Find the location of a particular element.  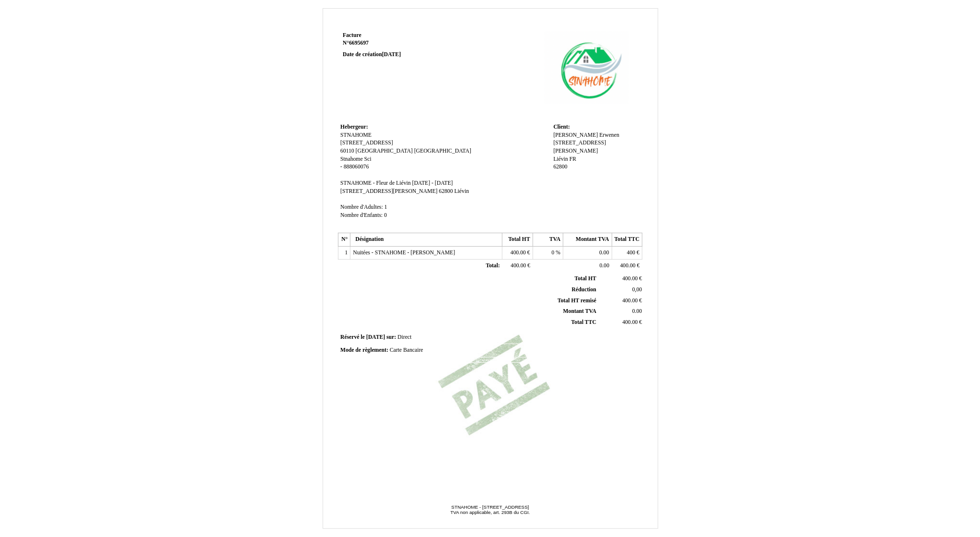

span: Erwenen is located at coordinates (609, 135).